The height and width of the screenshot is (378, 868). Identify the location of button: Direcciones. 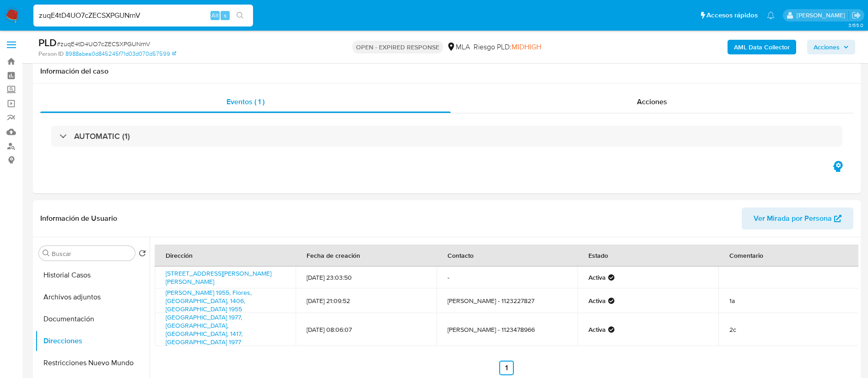
(92, 341).